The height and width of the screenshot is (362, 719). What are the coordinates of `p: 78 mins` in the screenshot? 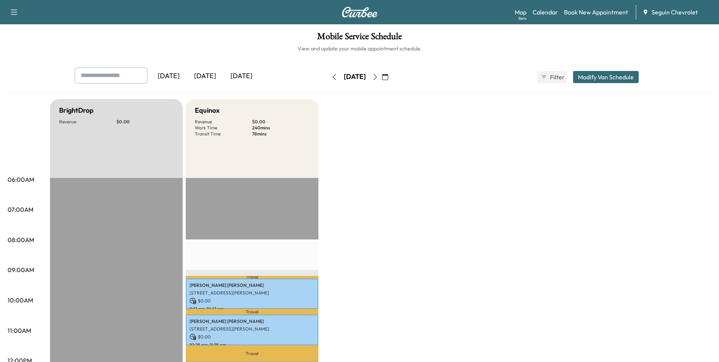 It's located at (280, 134).